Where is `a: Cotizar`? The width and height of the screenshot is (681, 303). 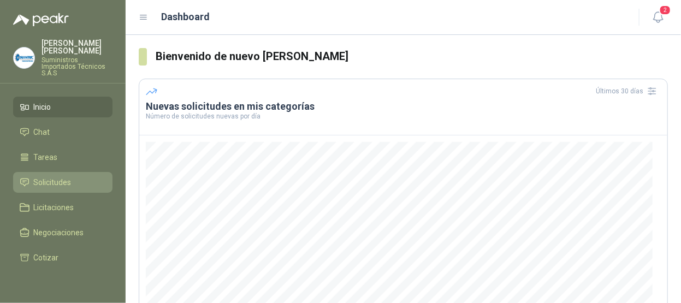 a: Cotizar is located at coordinates (63, 258).